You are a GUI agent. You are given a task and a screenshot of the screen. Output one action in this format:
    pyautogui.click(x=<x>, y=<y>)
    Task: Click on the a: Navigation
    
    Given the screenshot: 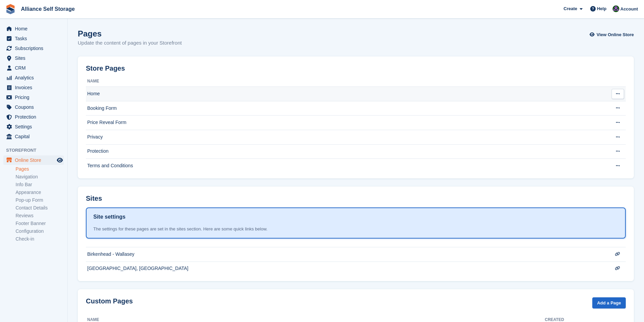 What is the action you would take?
    pyautogui.click(x=40, y=177)
    